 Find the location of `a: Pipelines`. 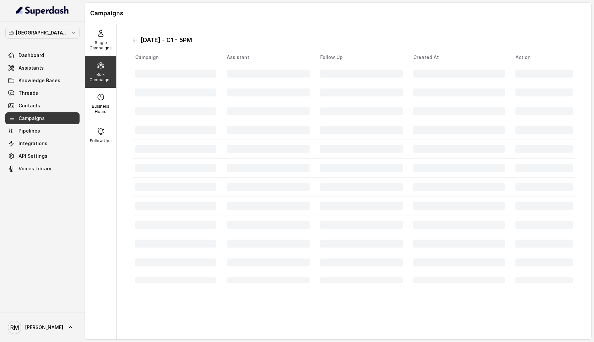

a: Pipelines is located at coordinates (42, 131).